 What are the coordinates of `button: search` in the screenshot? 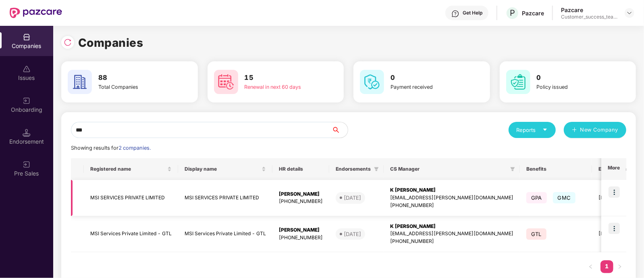 It's located at (340, 130).